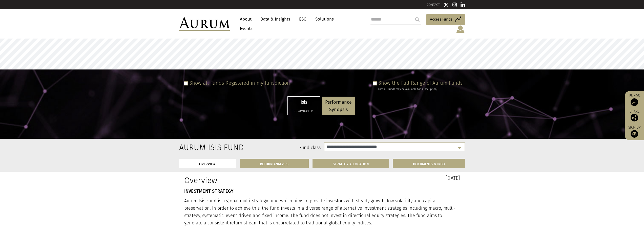 This screenshot has height=231, width=644. Describe the element at coordinates (429, 163) in the screenshot. I see `a: DOCUMENTS & INFO` at that location.